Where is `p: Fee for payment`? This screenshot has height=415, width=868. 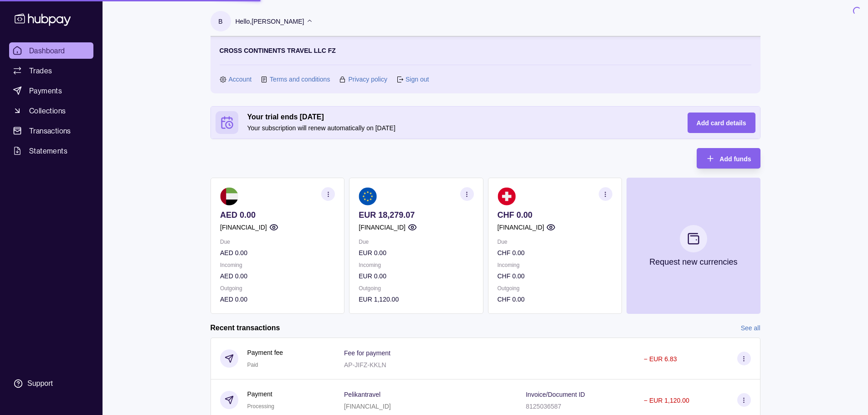 p: Fee for payment is located at coordinates (367, 353).